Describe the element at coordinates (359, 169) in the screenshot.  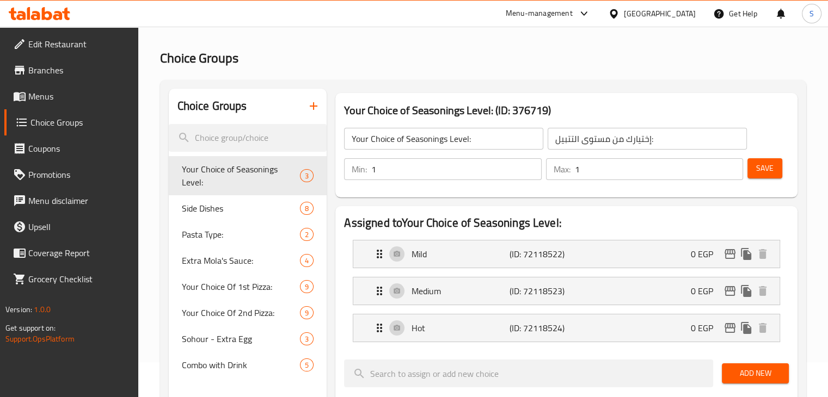
I see `p: Min:` at that location.